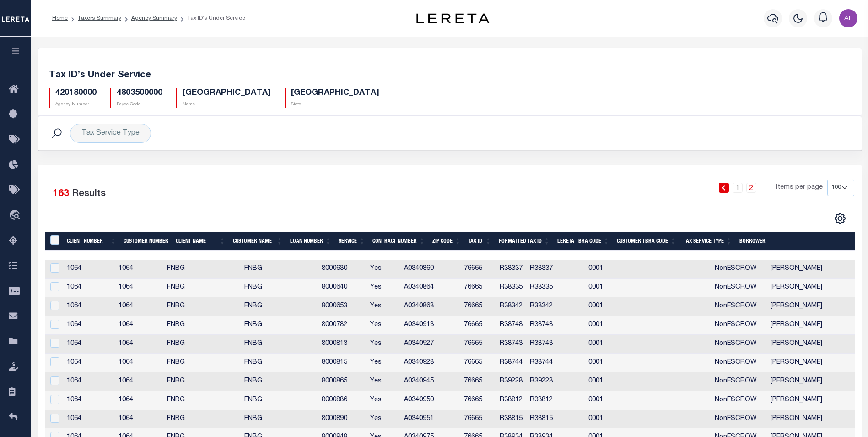  I want to click on div: Tax Service Type, so click(110, 133).